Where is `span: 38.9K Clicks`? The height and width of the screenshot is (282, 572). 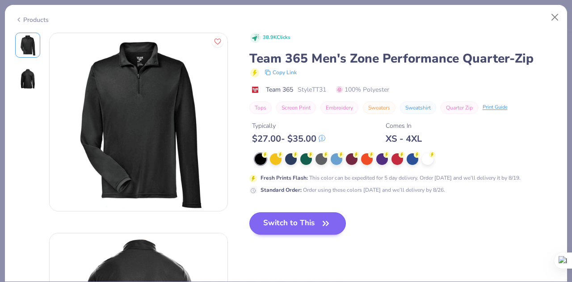
span: 38.9K Clicks is located at coordinates (276, 38).